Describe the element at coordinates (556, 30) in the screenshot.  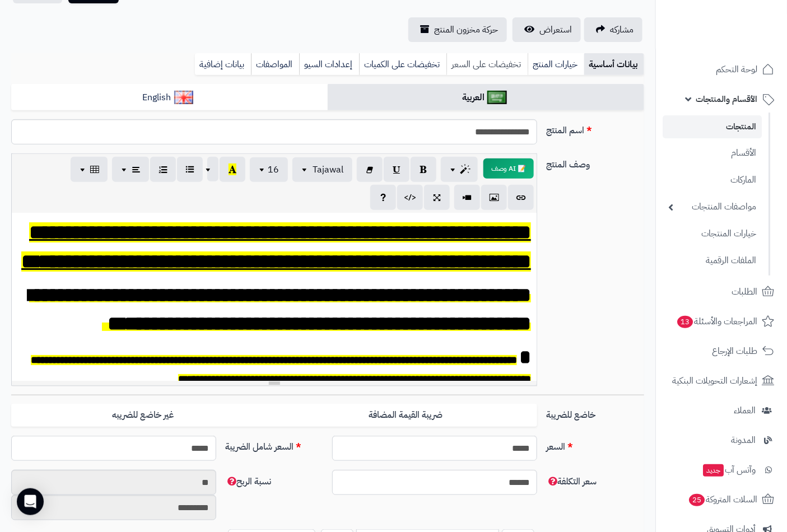
I see `span: استعراض` at that location.